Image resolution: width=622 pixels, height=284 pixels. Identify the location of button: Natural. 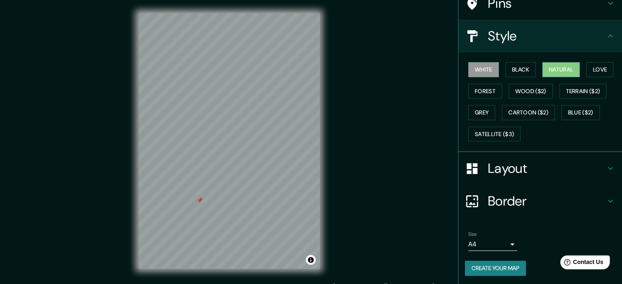
(561, 70).